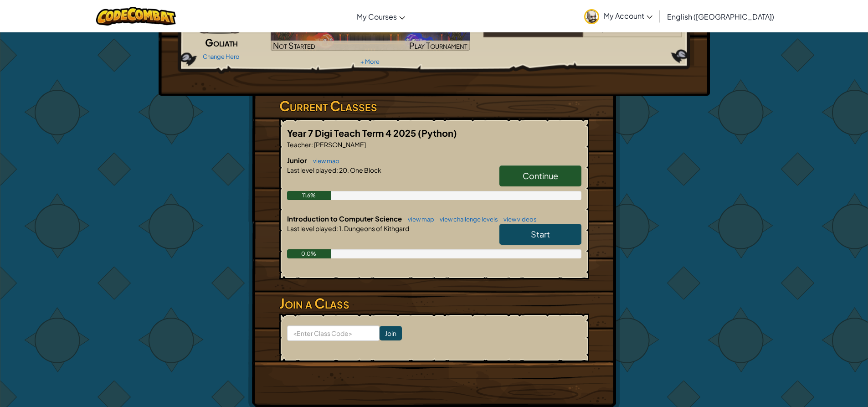 The height and width of the screenshot is (407, 868). Describe the element at coordinates (583, 34) in the screenshot. I see `a: Year 7 Digi Teach Term 4 2025#14/21players` at that location.